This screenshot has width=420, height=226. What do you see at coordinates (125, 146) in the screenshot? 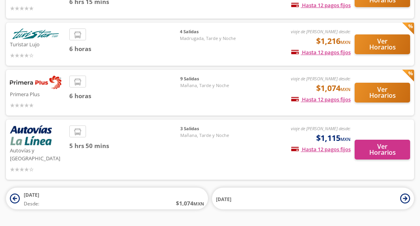
I see `span: 5 hrs 50 mins` at bounding box center [125, 146].